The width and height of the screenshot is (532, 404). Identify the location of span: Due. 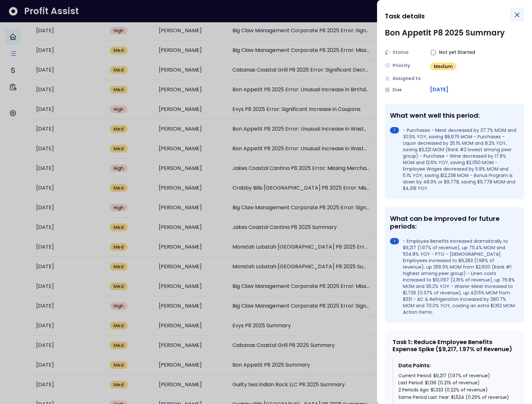
(397, 89).